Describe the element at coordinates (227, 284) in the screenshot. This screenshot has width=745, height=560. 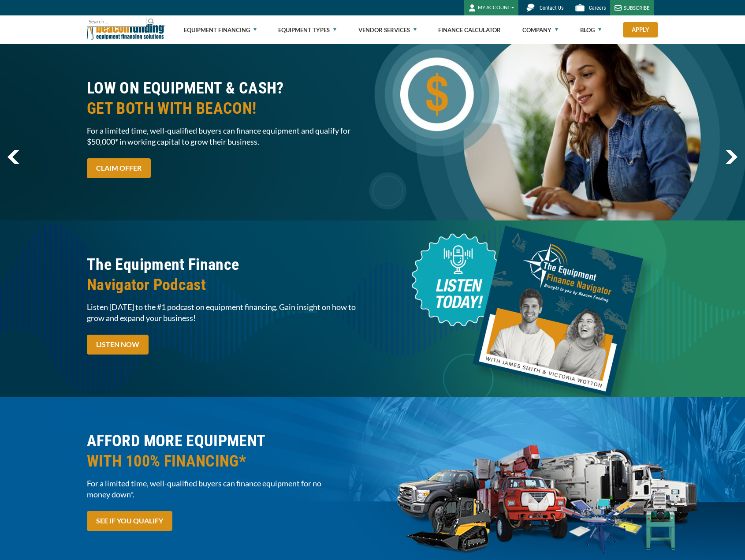
I see `span: Navigator Podcast` at that location.